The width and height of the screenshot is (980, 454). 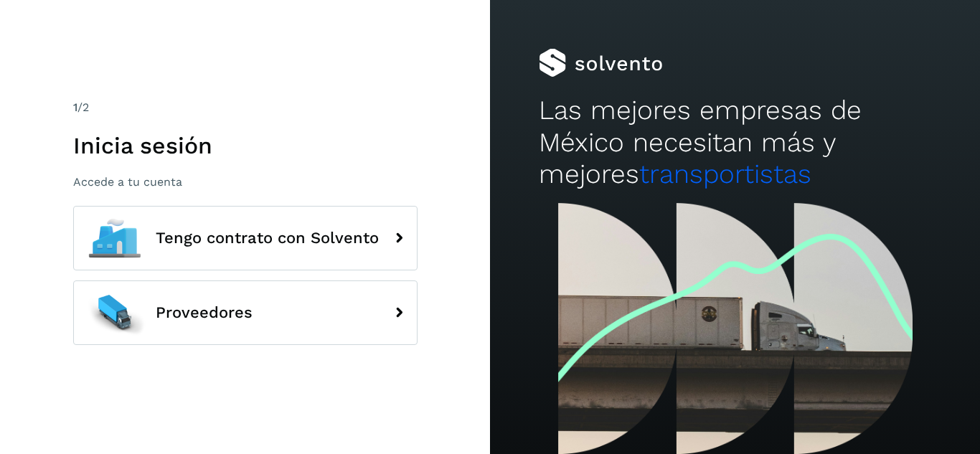 I want to click on h2: Las mejores empresas de México necesitan más y mejores, so click(x=734, y=142).